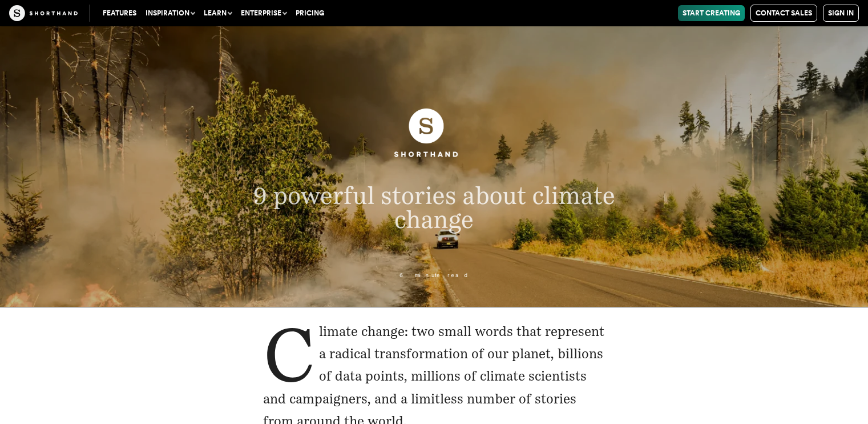 The height and width of the screenshot is (424, 868). I want to click on a: Sign in, so click(841, 13).